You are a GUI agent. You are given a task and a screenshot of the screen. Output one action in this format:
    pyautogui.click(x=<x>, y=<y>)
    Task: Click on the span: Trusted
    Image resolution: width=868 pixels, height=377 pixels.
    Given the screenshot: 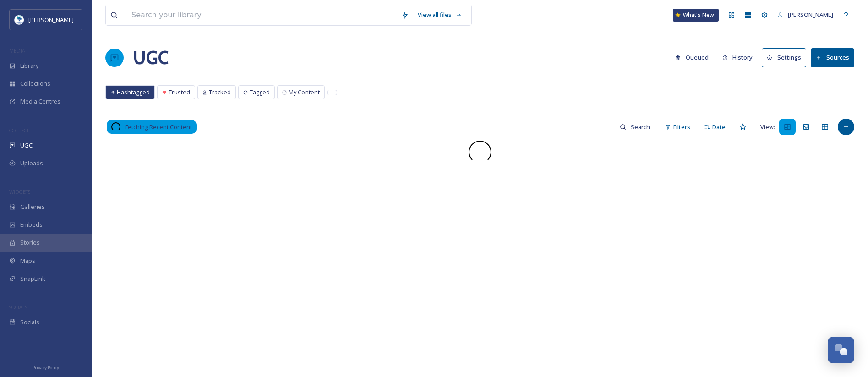 What is the action you would take?
    pyautogui.click(x=179, y=92)
    